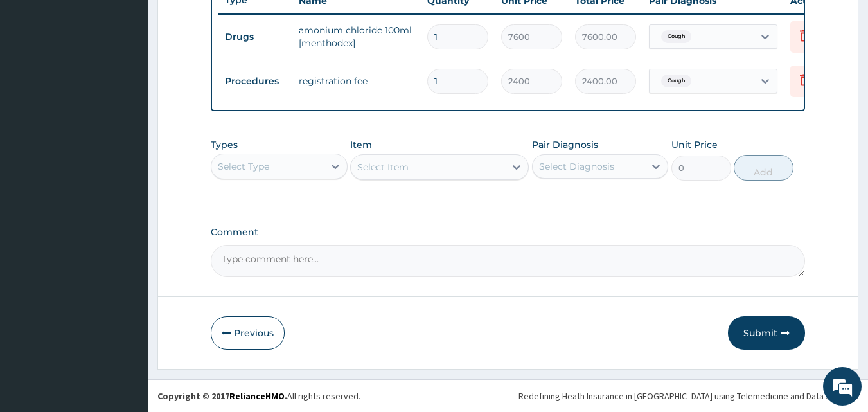 This screenshot has height=412, width=868. I want to click on div: Select Diagnosis, so click(577, 166).